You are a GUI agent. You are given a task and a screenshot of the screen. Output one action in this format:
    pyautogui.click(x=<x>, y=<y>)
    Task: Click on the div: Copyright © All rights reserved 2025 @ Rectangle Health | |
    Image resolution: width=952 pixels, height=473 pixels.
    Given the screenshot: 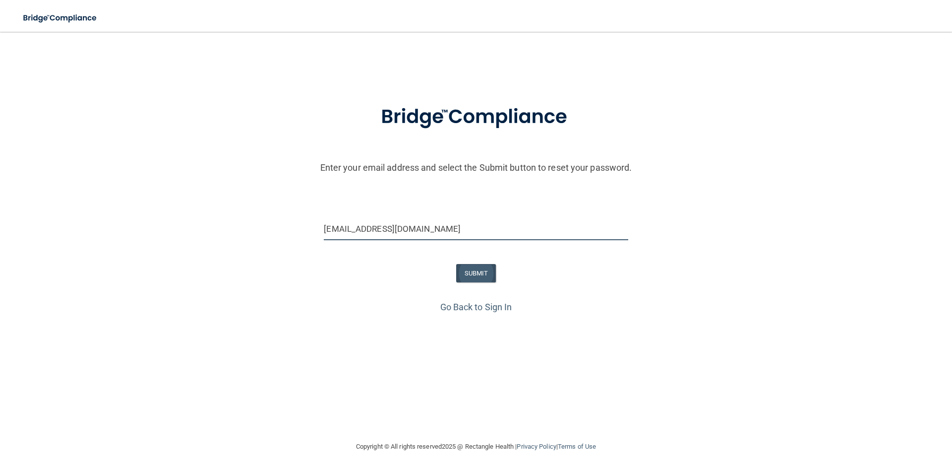 What is the action you would take?
    pyautogui.click(x=476, y=446)
    